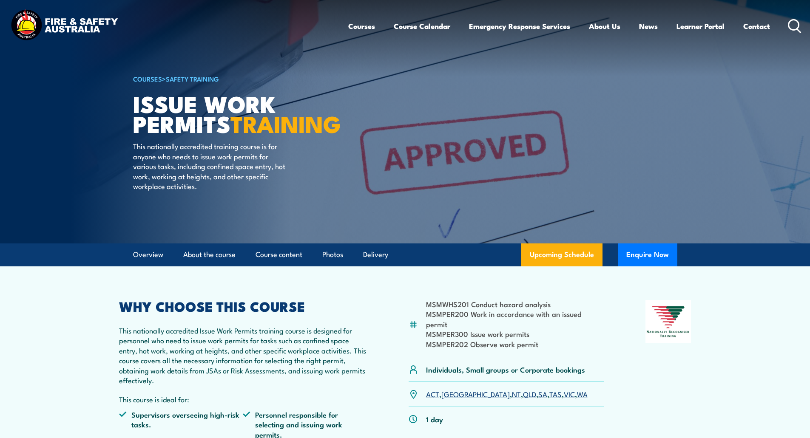 The width and height of the screenshot is (810, 438). Describe the element at coordinates (243, 399) in the screenshot. I see `p: This course is ideal for:` at that location.